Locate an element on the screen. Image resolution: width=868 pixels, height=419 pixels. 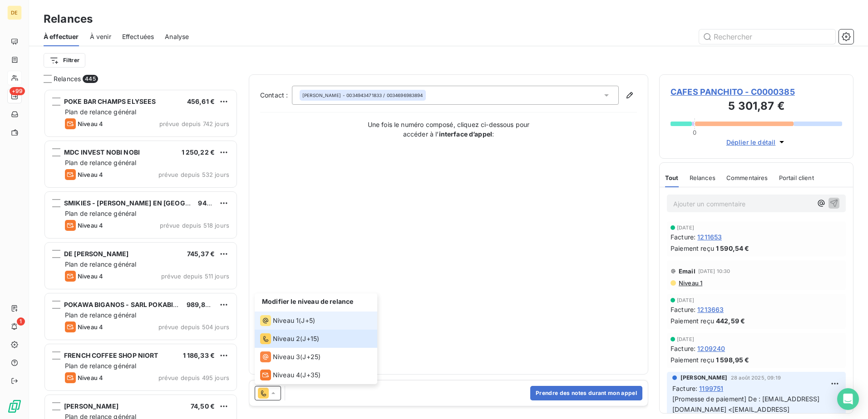
p: Une fois le numéro composé, cliquez ci-dessous pour accéder à l’ : is located at coordinates (449, 129).